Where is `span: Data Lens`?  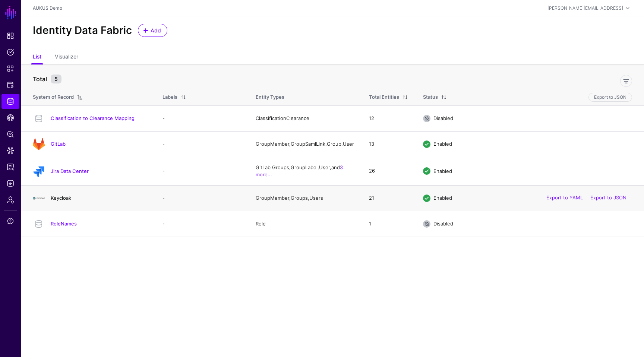 span: Data Lens is located at coordinates (10, 150).